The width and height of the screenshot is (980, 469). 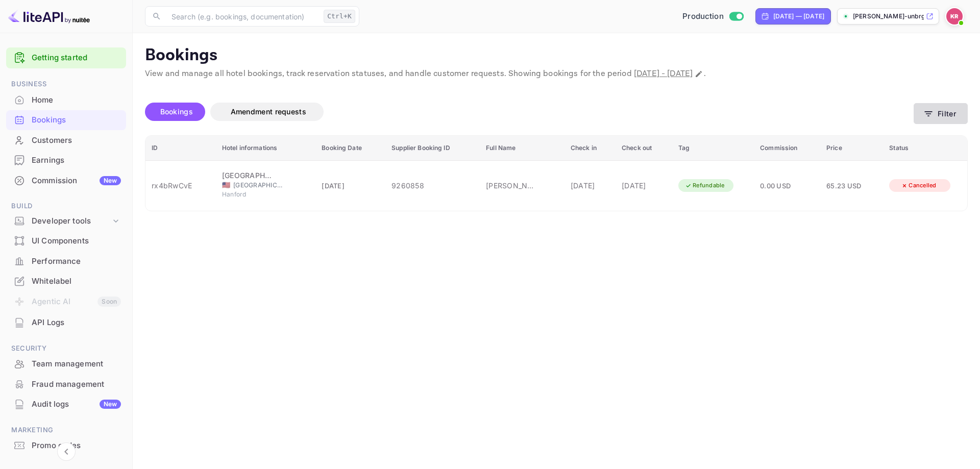 I want to click on input: Search (e.g. bookings, documentation), so click(x=242, y=17).